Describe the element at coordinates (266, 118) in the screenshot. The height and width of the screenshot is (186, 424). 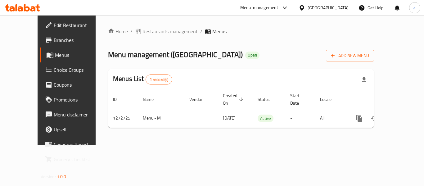
I see `div: Active` at that location.